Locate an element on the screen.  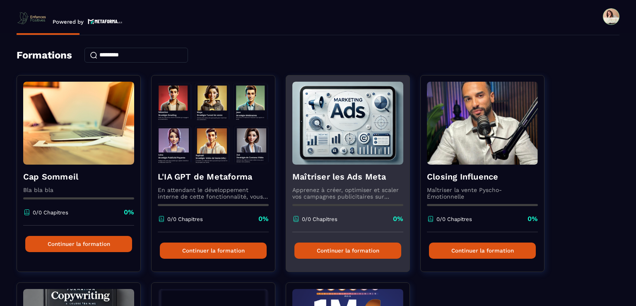
p: Apprenez à créer, optimiser et scaler vos campagnes publicitaires sur Facebook et Instagram. is located at coordinates (348, 193).